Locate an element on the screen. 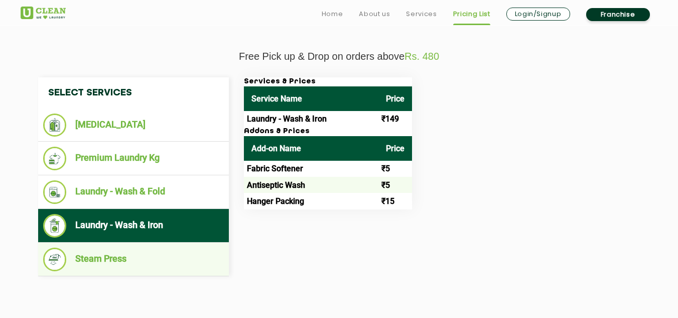 The width and height of the screenshot is (678, 318). td: Laundry - Wash & Iron is located at coordinates (311, 119).